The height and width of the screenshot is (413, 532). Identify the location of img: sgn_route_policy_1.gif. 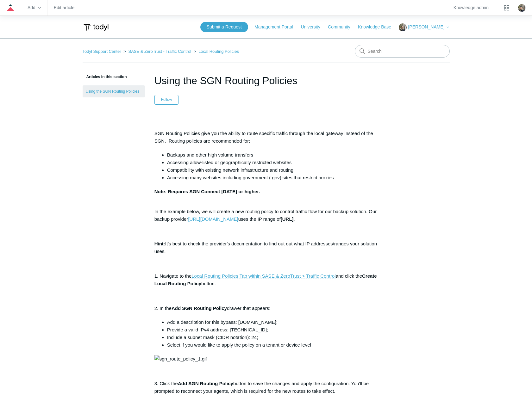
(181, 359).